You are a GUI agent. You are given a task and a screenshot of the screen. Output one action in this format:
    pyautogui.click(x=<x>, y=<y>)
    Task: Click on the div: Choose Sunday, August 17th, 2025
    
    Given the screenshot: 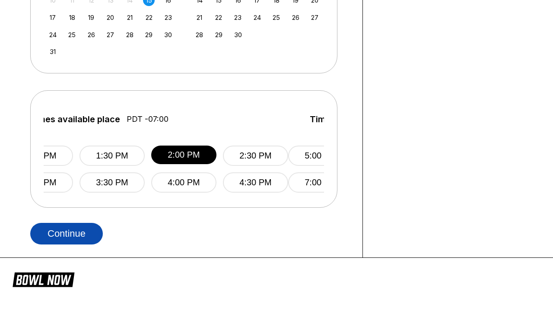 What is the action you would take?
    pyautogui.click(x=53, y=17)
    